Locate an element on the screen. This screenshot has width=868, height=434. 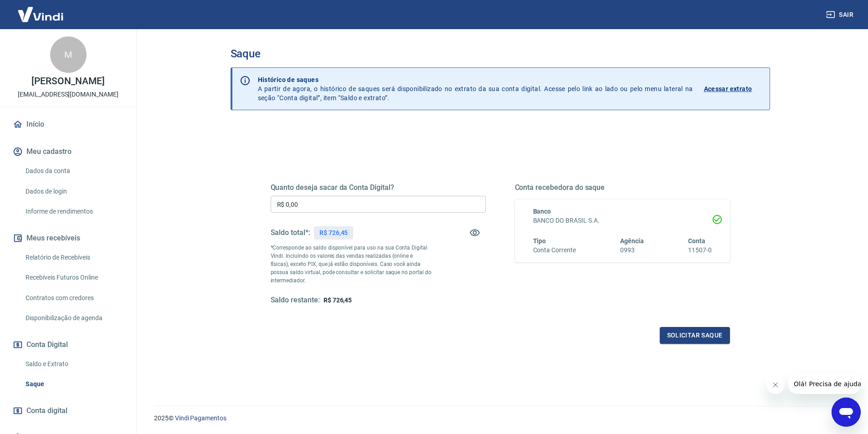
span: Agência is located at coordinates (632, 241).